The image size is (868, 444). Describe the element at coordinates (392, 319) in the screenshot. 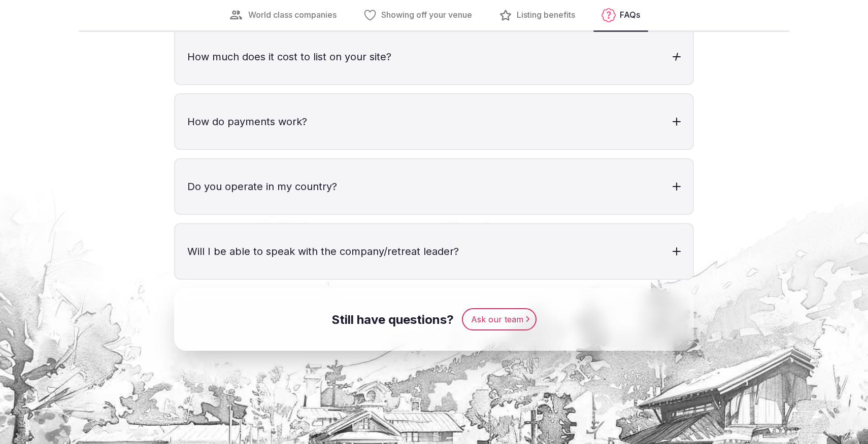

I see `h2: Still have questions?` at that location.